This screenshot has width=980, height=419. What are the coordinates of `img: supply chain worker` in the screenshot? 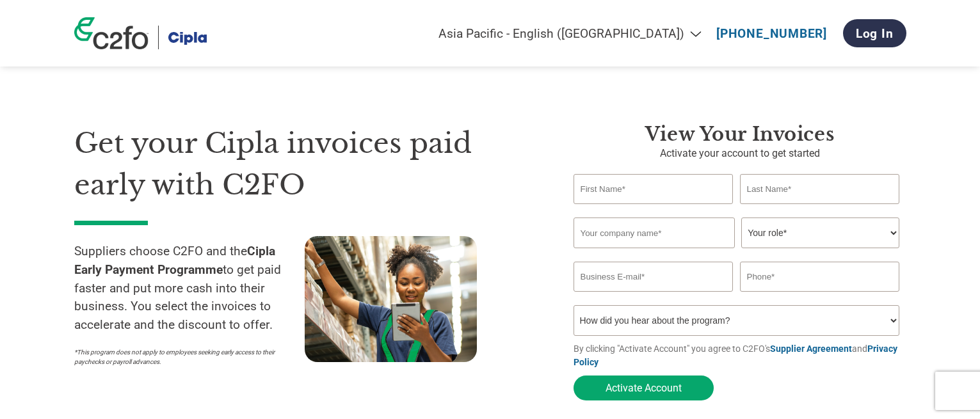 It's located at (390, 299).